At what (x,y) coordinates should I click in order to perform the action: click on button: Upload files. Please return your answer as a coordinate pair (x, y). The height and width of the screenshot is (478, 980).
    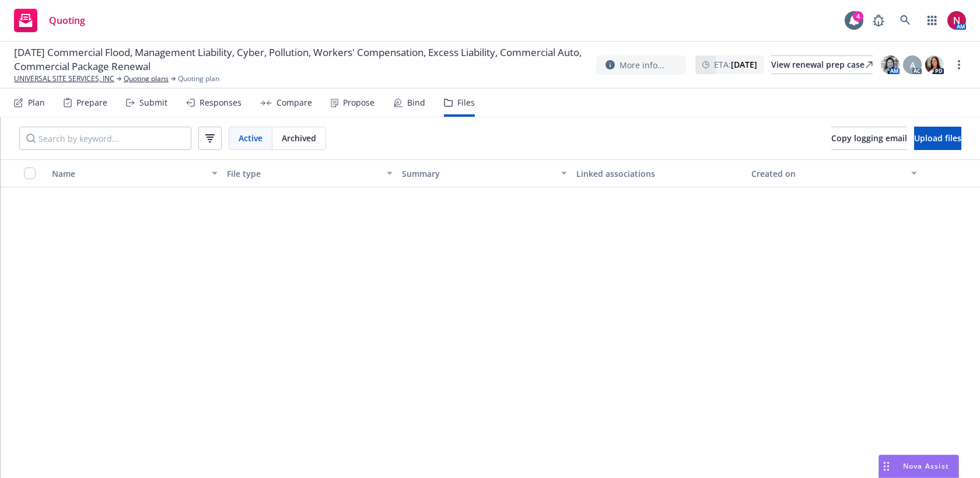
    Looking at the image, I should click on (937, 139).